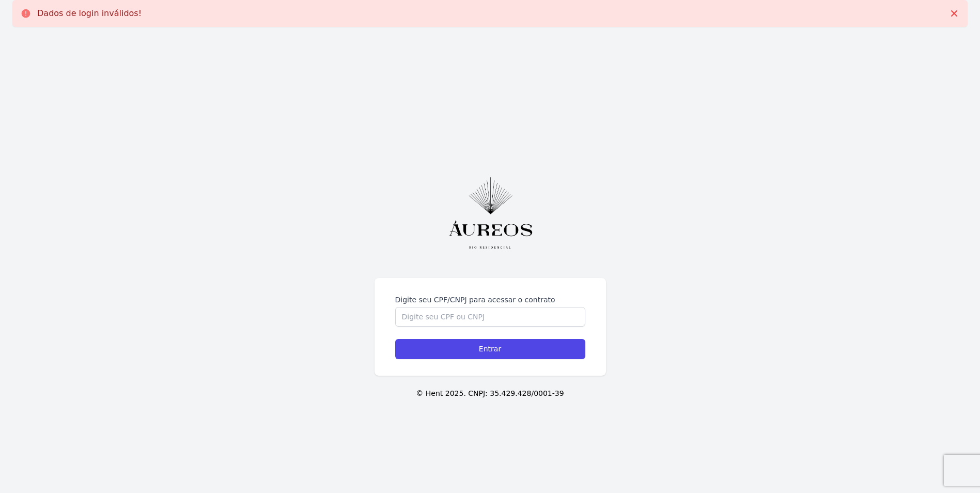  What do you see at coordinates (490, 349) in the screenshot?
I see `input: Entrar` at bounding box center [490, 349].